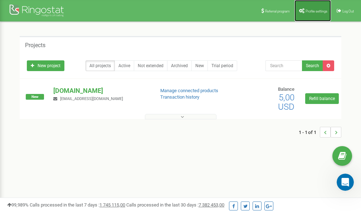 This screenshot has width=361, height=214. I want to click on a: All projects, so click(100, 66).